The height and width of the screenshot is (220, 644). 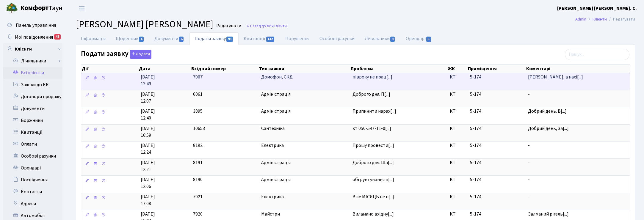 What do you see at coordinates (457, 69) in the screenshot?
I see `th: ЖК` at bounding box center [457, 69].